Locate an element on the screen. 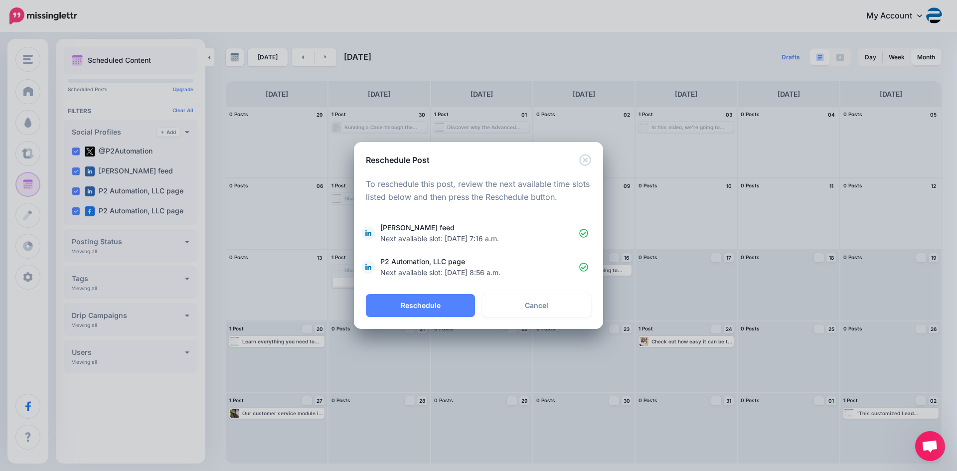 This screenshot has width=957, height=471. button: Reschedule is located at coordinates (420, 305).